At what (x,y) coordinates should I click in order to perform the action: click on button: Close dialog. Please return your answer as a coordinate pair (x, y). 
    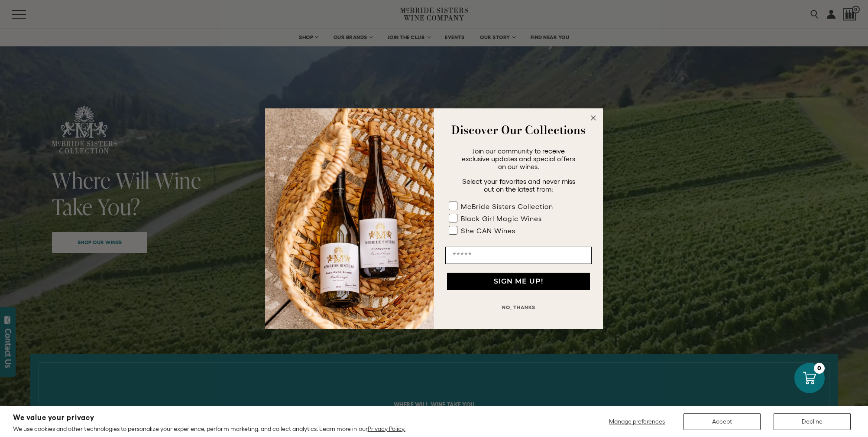
    Looking at the image, I should click on (593, 118).